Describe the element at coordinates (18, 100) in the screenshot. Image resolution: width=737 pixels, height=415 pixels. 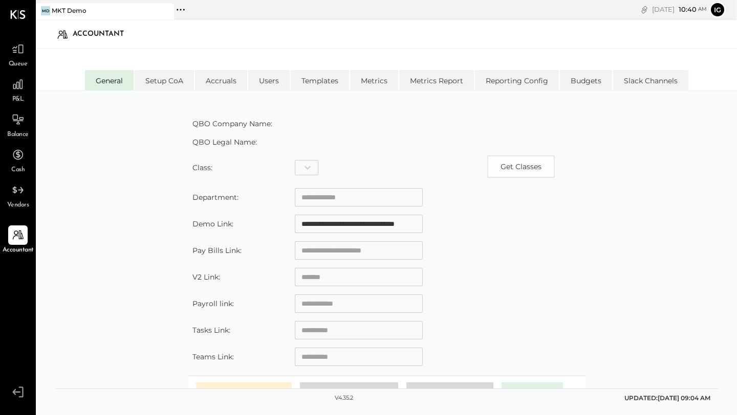
I see `span: P&L` at that location.